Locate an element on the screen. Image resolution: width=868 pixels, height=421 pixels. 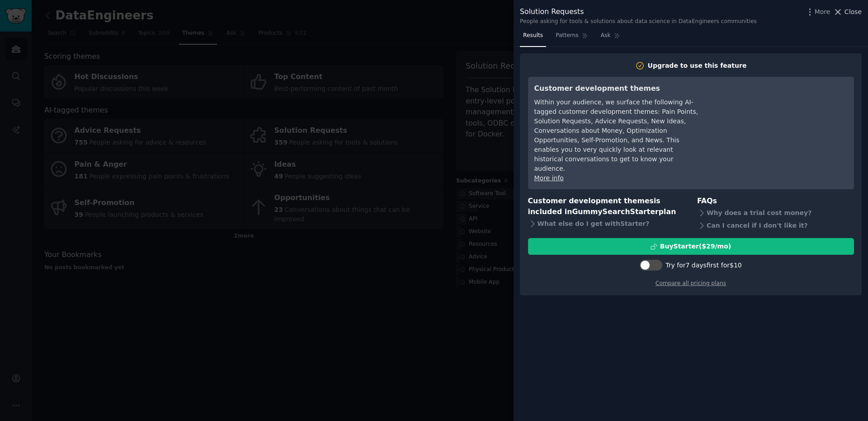
button: BuyStarter($29/mo) is located at coordinates (691, 246).